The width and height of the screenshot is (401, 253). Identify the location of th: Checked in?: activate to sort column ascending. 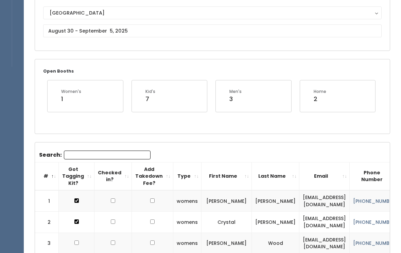
(113, 176).